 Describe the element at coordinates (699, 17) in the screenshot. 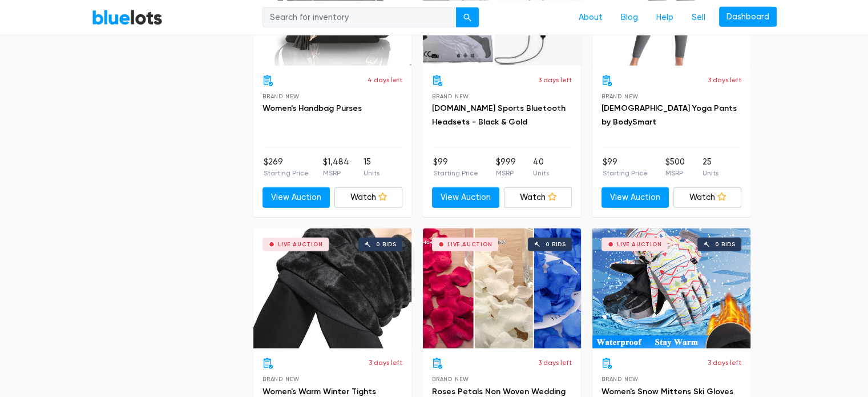

I see `a: Sell` at that location.